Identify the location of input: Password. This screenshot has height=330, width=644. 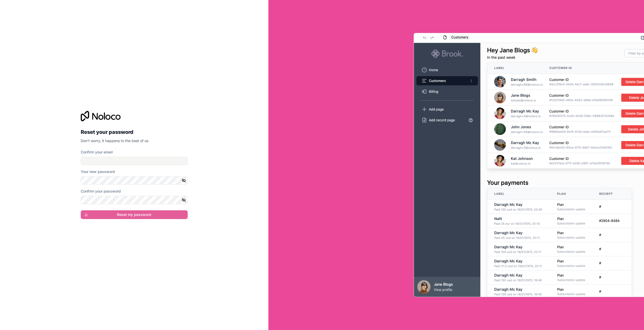
(134, 180).